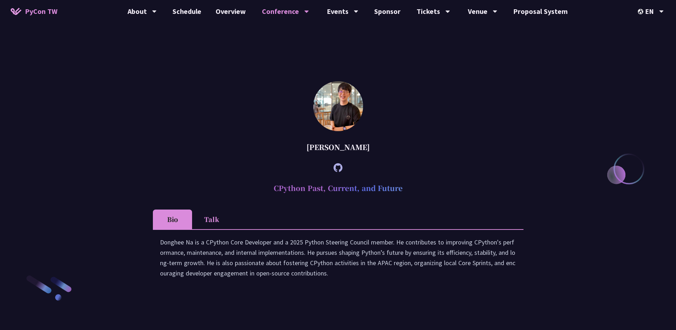 This screenshot has width=676, height=330. What do you see at coordinates (212, 219) in the screenshot?
I see `li: Talk` at bounding box center [212, 219].